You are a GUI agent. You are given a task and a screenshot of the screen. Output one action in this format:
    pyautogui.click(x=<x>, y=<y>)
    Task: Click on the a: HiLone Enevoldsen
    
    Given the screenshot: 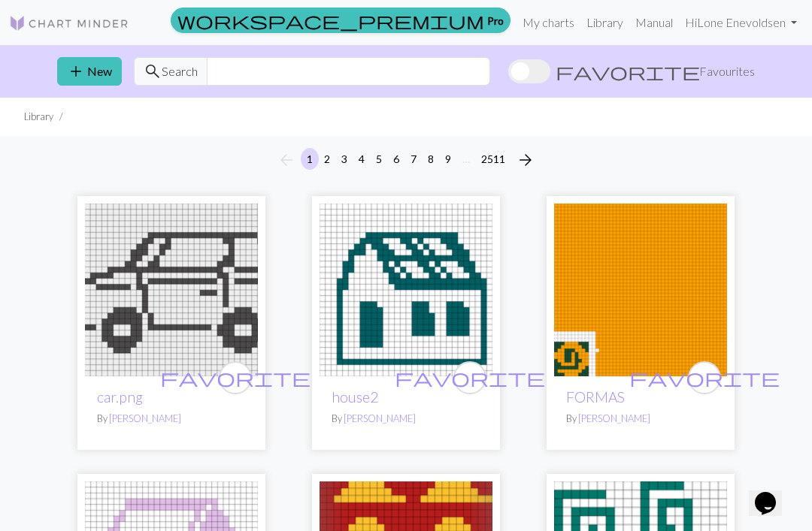 What is the action you would take?
    pyautogui.click(x=740, y=22)
    